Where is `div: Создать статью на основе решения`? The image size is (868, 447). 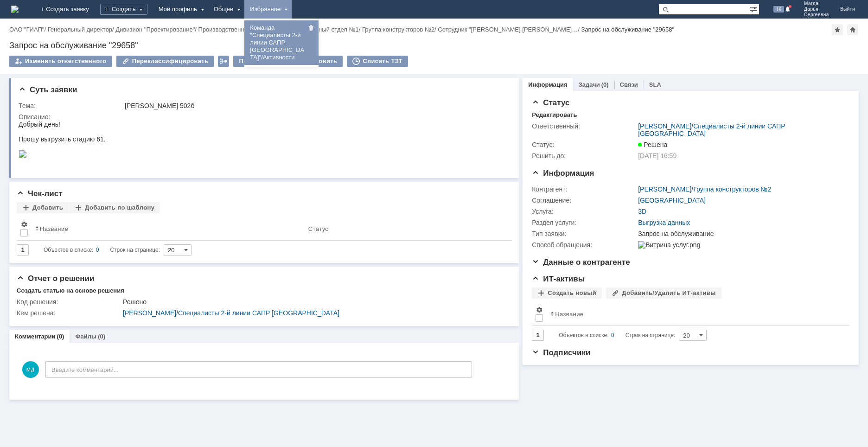 div: Создать статью на основе решения is located at coordinates (70, 290).